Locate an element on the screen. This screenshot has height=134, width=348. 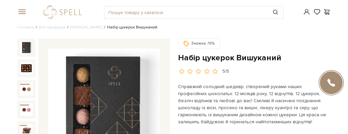
div: Знижка -15% is located at coordinates (199, 43).